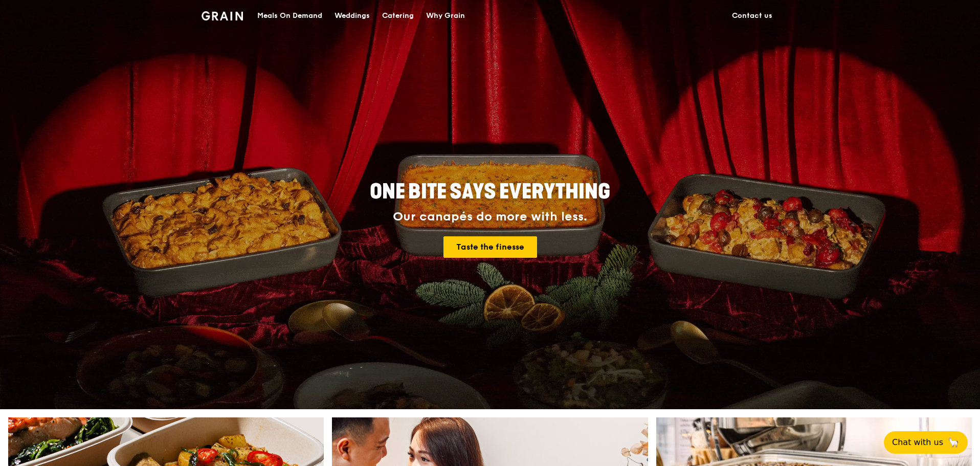  I want to click on a: Why Grain, so click(446, 16).